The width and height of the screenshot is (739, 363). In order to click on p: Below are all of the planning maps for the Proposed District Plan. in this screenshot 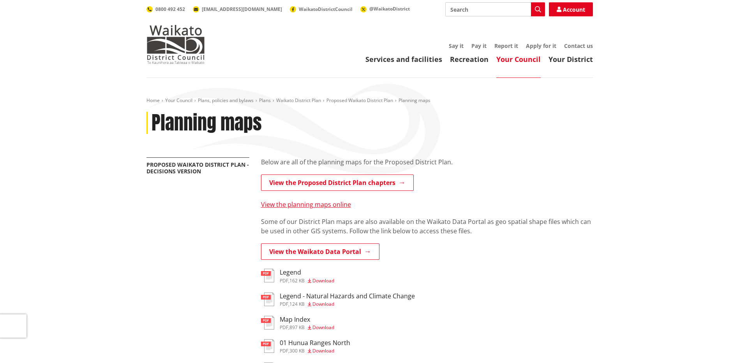, I will do `click(427, 162)`.